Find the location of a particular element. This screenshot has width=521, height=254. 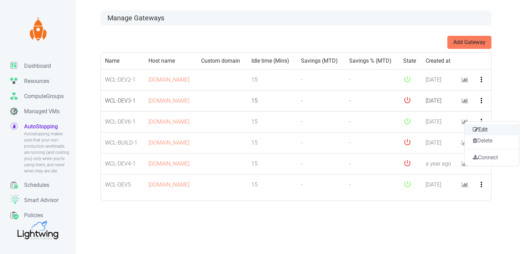

td: WCL-BUILD-1 is located at coordinates (123, 143).